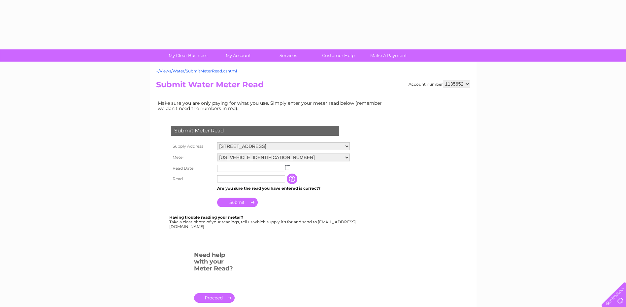 Image resolution: width=626 pixels, height=307 pixels. I want to click on th: Meter, so click(192, 158).